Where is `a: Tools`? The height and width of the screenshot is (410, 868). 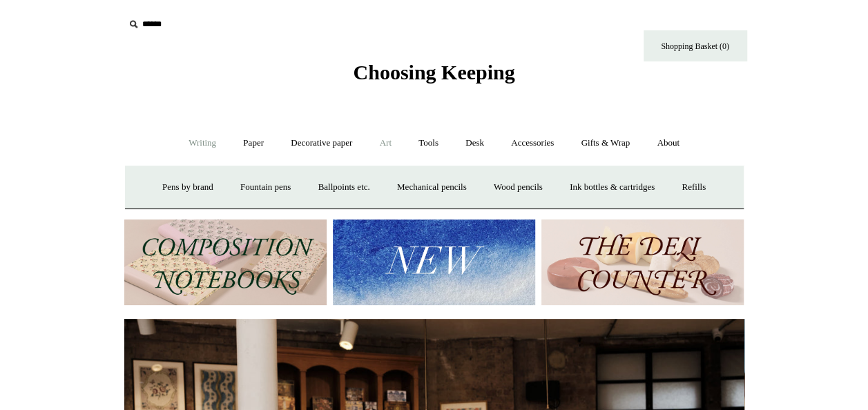
a: Tools is located at coordinates (428, 143).